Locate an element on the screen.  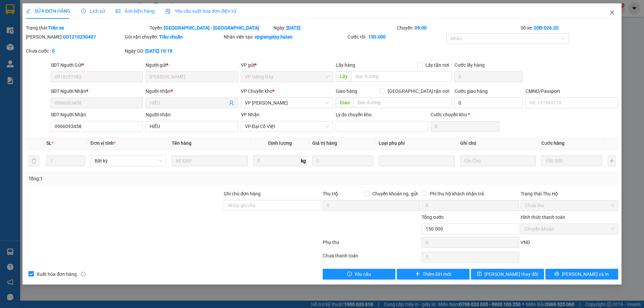
span: Giao is located at coordinates (344, 102).